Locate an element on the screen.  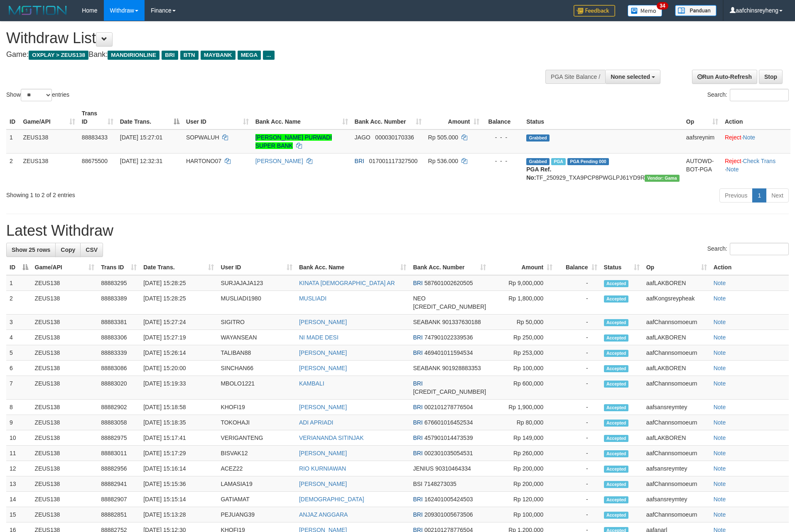
span: BSI is located at coordinates (418, 484).